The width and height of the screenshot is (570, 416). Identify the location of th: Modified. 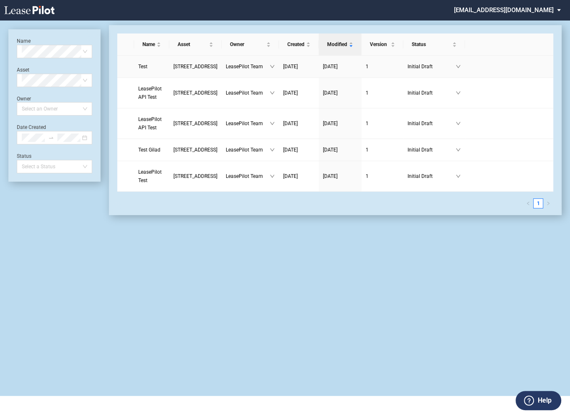
(340, 44).